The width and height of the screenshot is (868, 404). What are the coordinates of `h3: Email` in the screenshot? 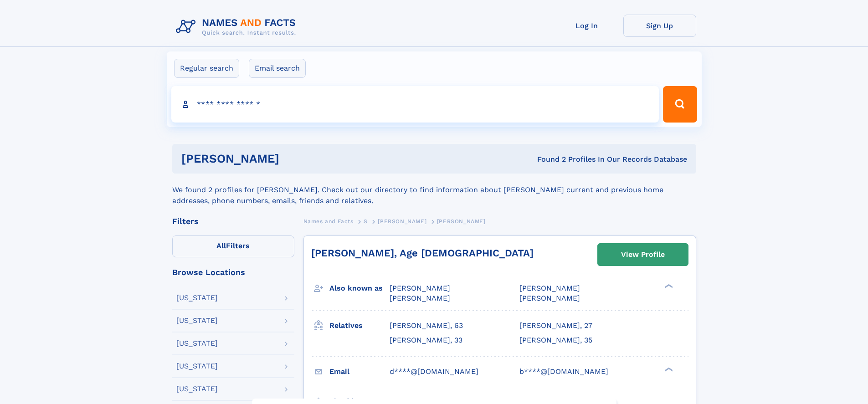 It's located at (359, 372).